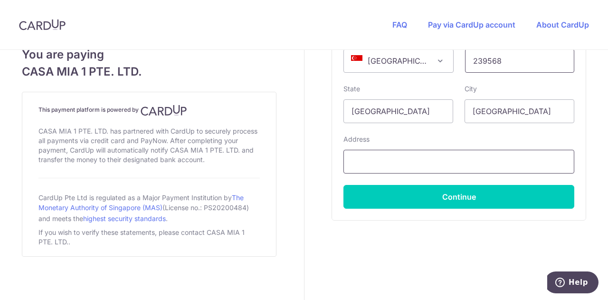 This screenshot has width=608, height=300. What do you see at coordinates (124, 218) in the screenshot?
I see `a: highest security standards` at bounding box center [124, 218].